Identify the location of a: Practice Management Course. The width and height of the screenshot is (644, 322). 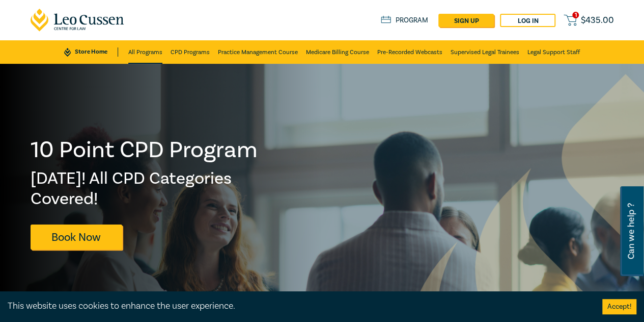
(258, 52).